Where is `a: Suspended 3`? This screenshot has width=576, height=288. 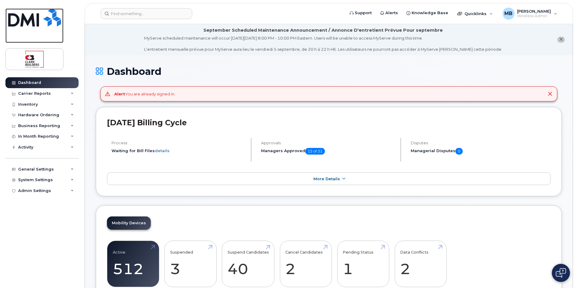 a: Suspended 3 is located at coordinates (190, 264).